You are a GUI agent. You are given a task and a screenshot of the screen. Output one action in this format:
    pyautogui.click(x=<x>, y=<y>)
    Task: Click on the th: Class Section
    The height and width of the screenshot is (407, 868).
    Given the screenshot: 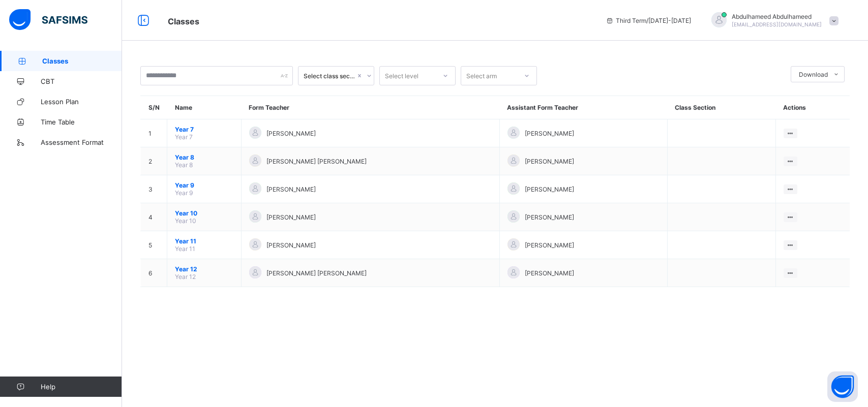 What is the action you would take?
    pyautogui.click(x=721, y=108)
    